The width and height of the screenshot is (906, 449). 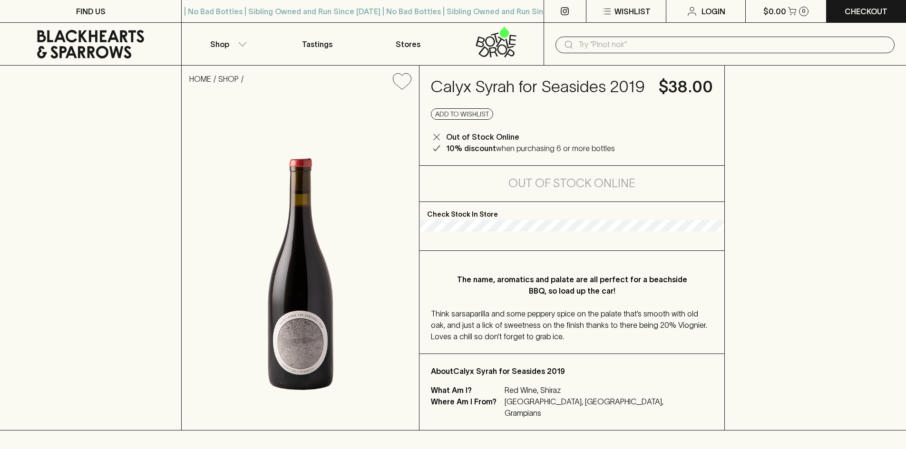 I want to click on p: Wishlist, so click(x=632, y=11).